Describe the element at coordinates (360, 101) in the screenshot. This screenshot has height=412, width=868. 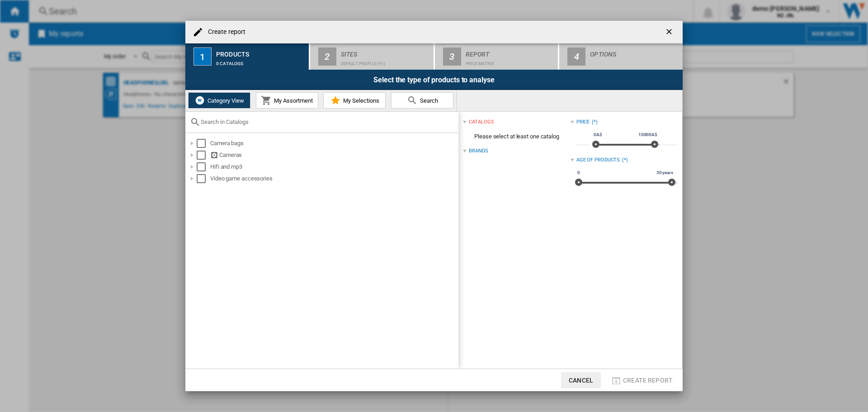
I see `span: My Selections` at that location.